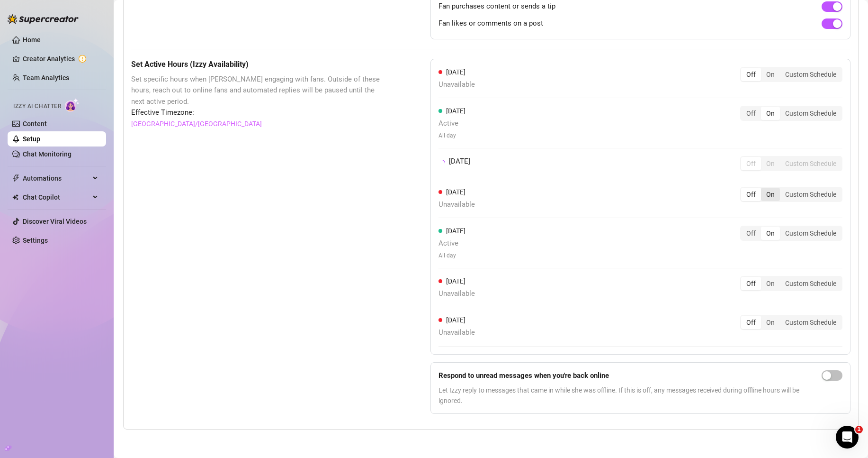 This screenshot has width=868, height=458. What do you see at coordinates (32, 40) in the screenshot?
I see `a: Home` at bounding box center [32, 40].